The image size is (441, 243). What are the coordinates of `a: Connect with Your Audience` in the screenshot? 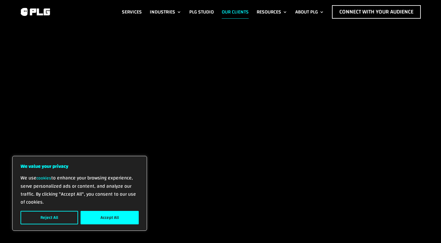 It's located at (376, 12).